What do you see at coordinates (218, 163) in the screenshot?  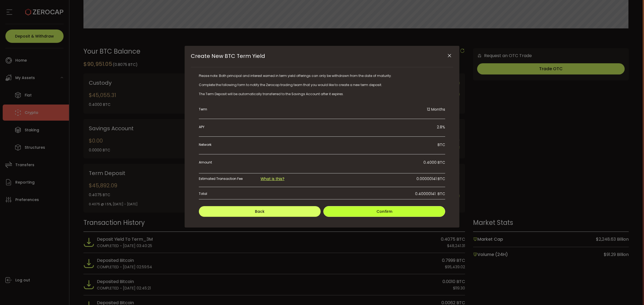 I see `label: Amount` at bounding box center [218, 163].